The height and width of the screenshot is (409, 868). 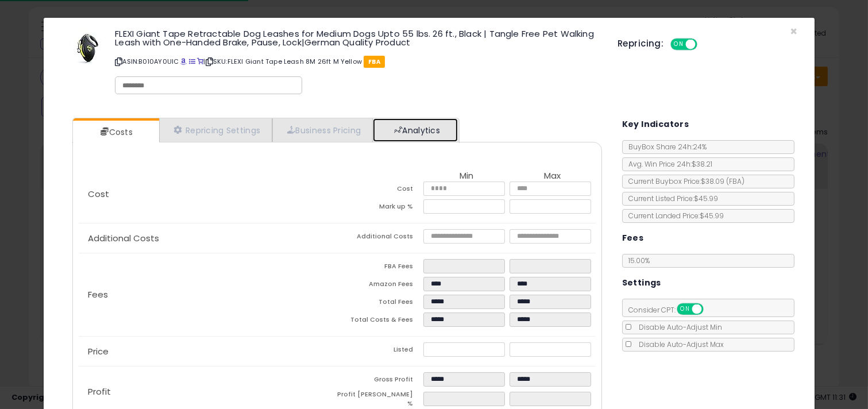 I want to click on td: Additional Costs, so click(x=381, y=238).